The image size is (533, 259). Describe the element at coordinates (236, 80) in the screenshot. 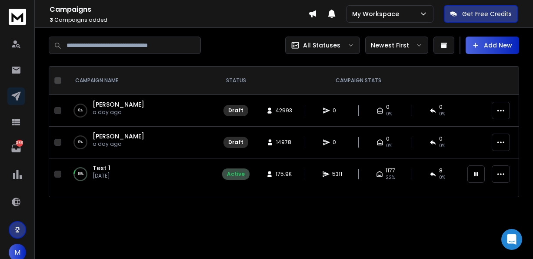

I see `th: STATUS` at that location.